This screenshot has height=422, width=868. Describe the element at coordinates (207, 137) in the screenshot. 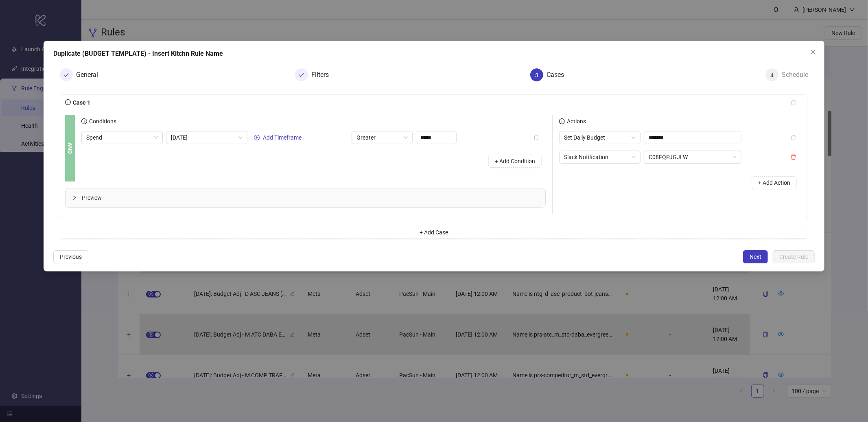

I see `span: Yesterday` at that location.